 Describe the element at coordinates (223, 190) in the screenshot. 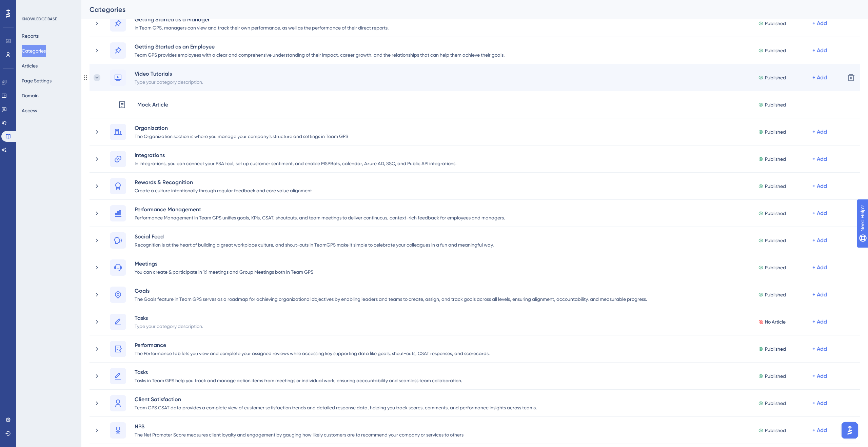

I see `div: Create a culture intentionally through regular feedback and core value alignment` at that location.